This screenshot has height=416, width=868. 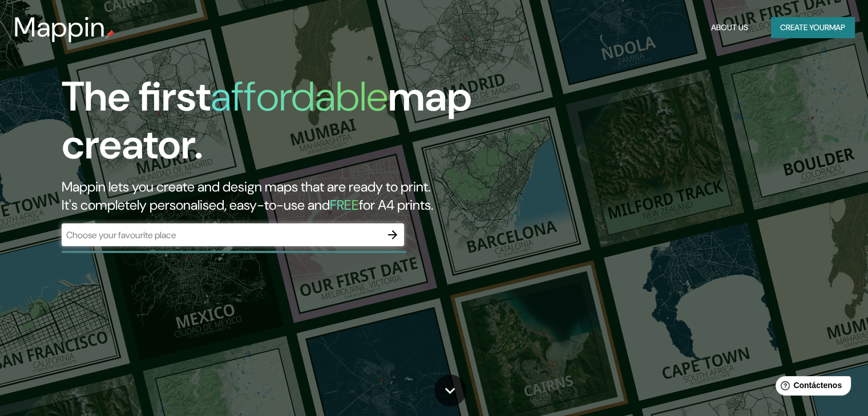 What do you see at coordinates (110, 34) in the screenshot?
I see `img: mappin-pin` at bounding box center [110, 34].